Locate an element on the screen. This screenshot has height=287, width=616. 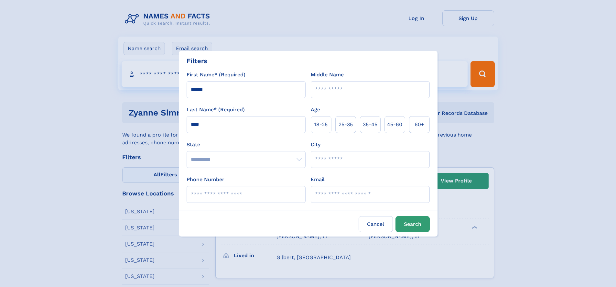
span: 18‑25 is located at coordinates (321, 125).